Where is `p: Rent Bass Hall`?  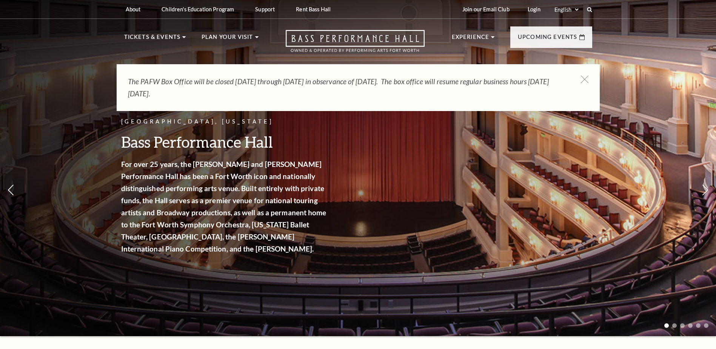 p: Rent Bass Hall is located at coordinates (313, 9).